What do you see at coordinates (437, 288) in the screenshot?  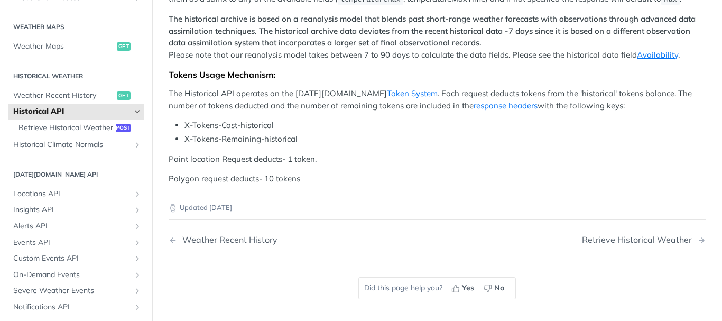 I see `div: Did this page help you?` at bounding box center [437, 288].